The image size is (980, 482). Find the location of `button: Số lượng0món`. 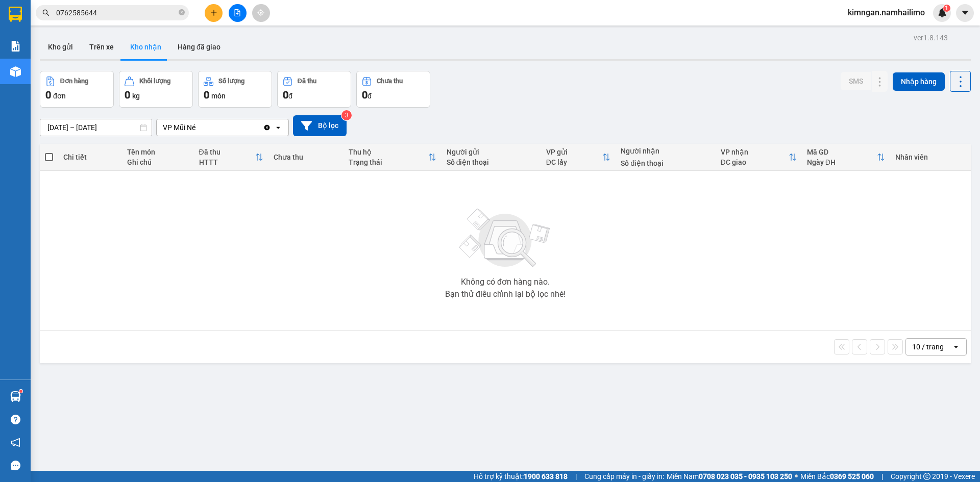

button: Số lượng0món is located at coordinates (235, 89).